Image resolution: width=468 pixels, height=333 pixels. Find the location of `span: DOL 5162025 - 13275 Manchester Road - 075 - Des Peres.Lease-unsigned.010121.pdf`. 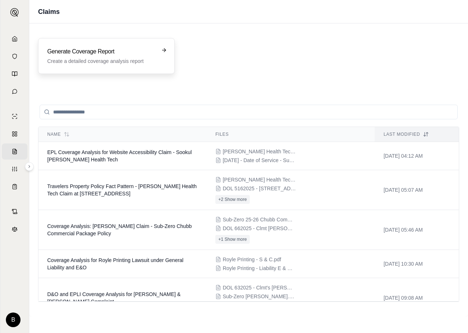

span: DOL 5162025 - 13275 Manchester Road - 075 - Des Peres.Lease-unsigned.010121.pdf is located at coordinates (259, 189).